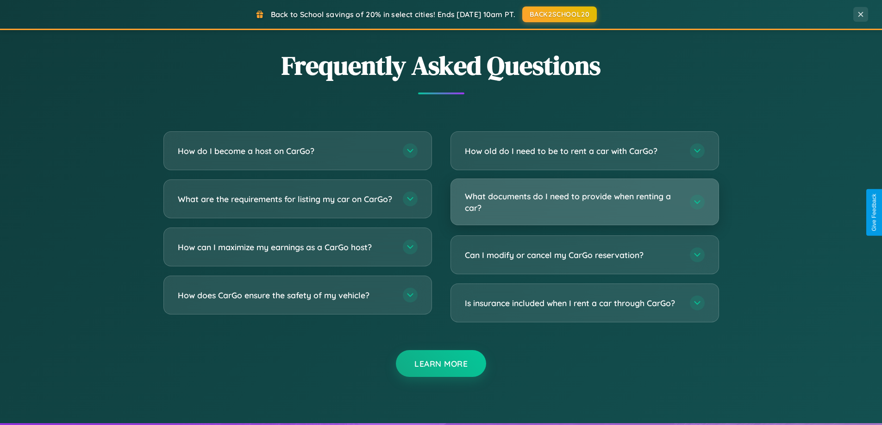  I want to click on h3: What are the requirements for listing my car on CarGo?, so click(286, 199).